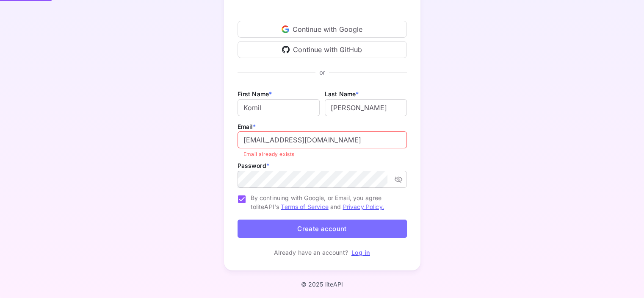  Describe the element at coordinates (342, 94) in the screenshot. I see `label: Last Name` at that location.